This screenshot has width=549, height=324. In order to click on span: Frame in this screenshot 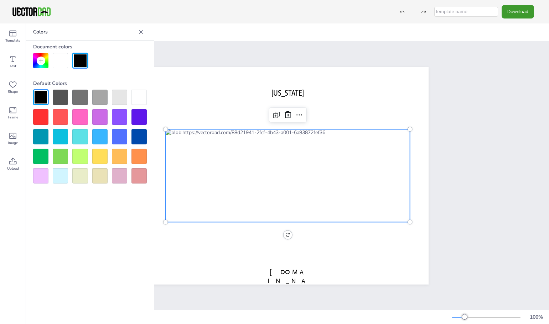, I will do `click(13, 118)`.